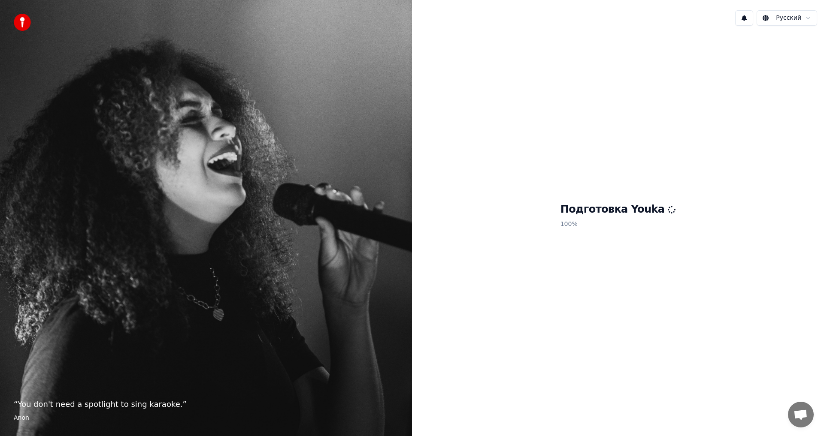 The image size is (824, 436). Describe the element at coordinates (206, 418) in the screenshot. I see `footer: Anon` at that location.